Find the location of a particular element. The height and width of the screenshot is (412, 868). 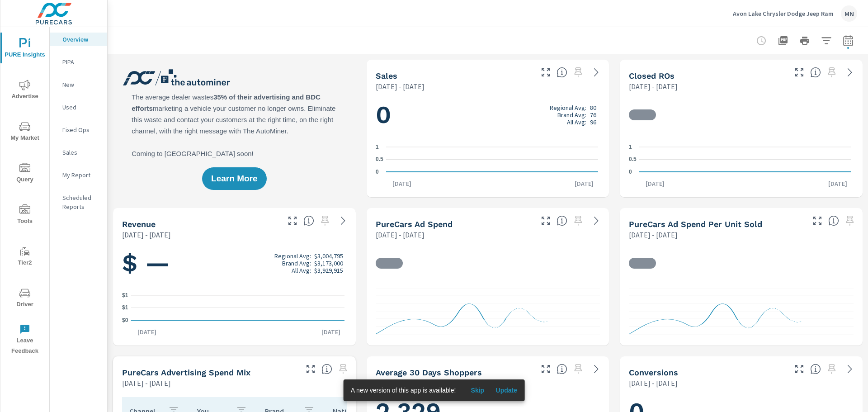

p: 96 is located at coordinates (593, 122).